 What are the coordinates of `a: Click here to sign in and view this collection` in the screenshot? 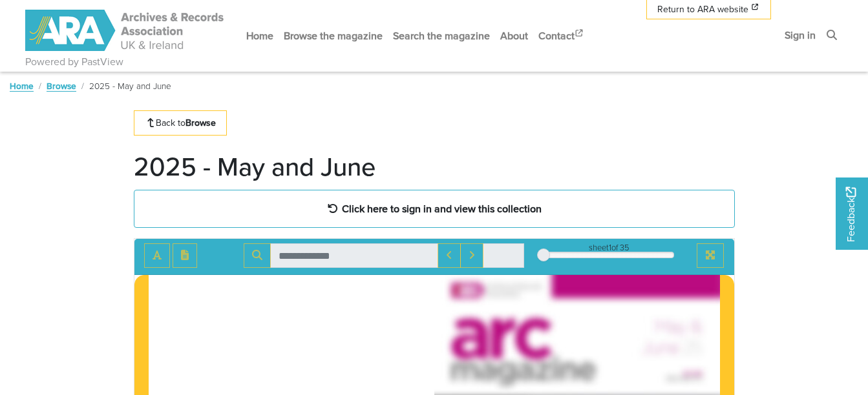 It's located at (434, 208).